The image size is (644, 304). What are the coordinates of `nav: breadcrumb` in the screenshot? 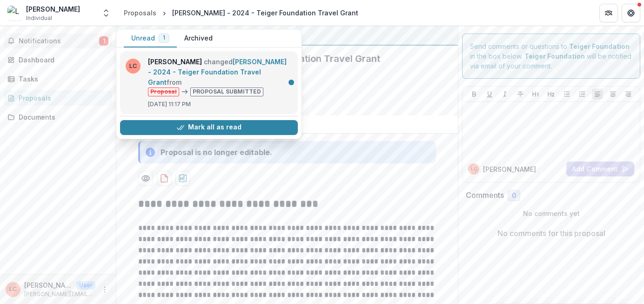 It's located at (241, 13).